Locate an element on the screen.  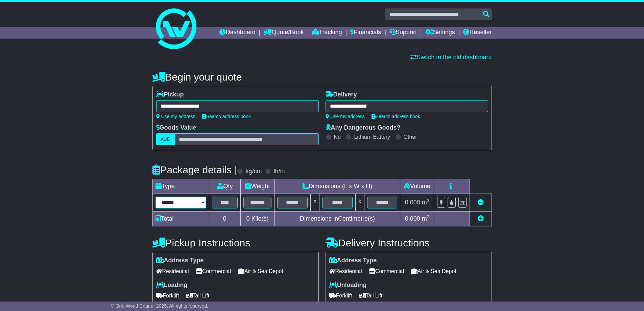
td: 0 is located at coordinates (225, 219).